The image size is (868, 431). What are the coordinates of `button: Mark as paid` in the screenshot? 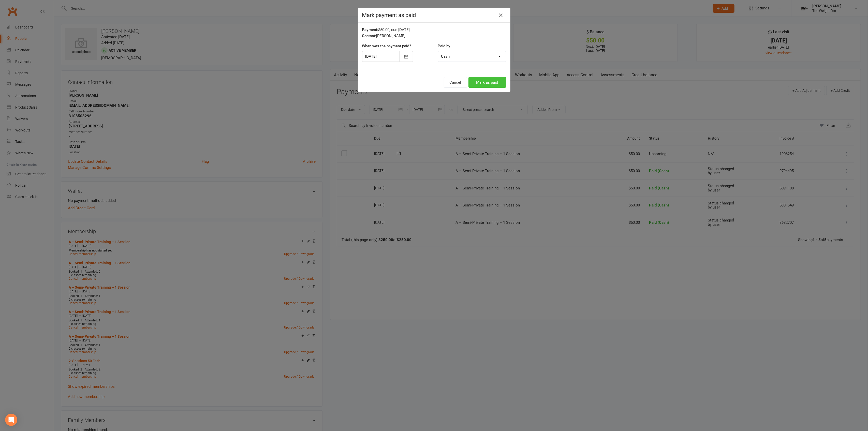 It's located at (487, 83).